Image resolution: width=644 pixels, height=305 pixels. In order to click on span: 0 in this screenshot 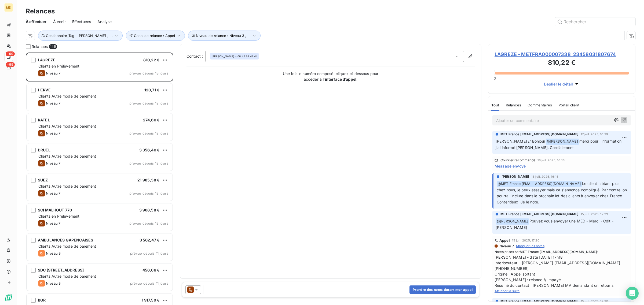, I will do `click(495, 78)`.